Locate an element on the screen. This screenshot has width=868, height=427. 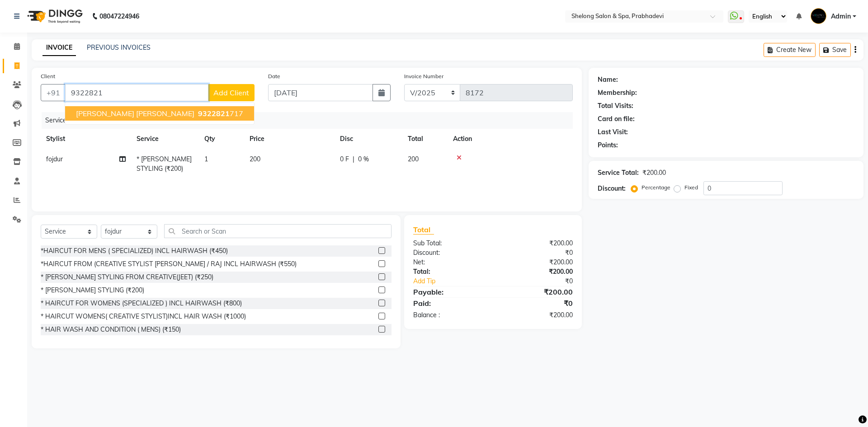
div: * HAIRCUT WOMENS( CREATIVE STYLIST)INCL HAIR WASH (₹1000) is located at coordinates (143, 316).